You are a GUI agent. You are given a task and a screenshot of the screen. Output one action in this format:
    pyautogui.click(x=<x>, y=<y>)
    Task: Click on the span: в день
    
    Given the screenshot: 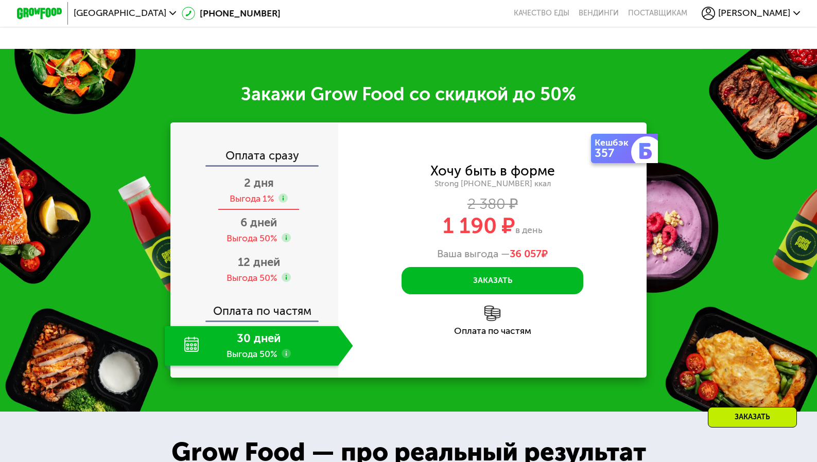 What is the action you would take?
    pyautogui.click(x=528, y=230)
    